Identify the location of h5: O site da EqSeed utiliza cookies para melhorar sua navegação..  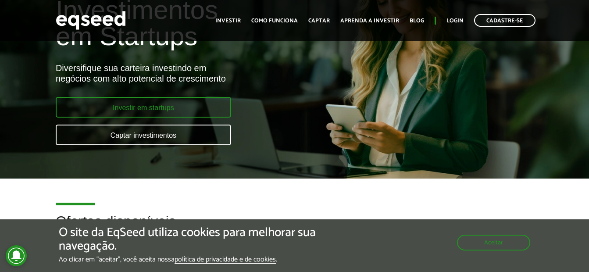
(200, 239).